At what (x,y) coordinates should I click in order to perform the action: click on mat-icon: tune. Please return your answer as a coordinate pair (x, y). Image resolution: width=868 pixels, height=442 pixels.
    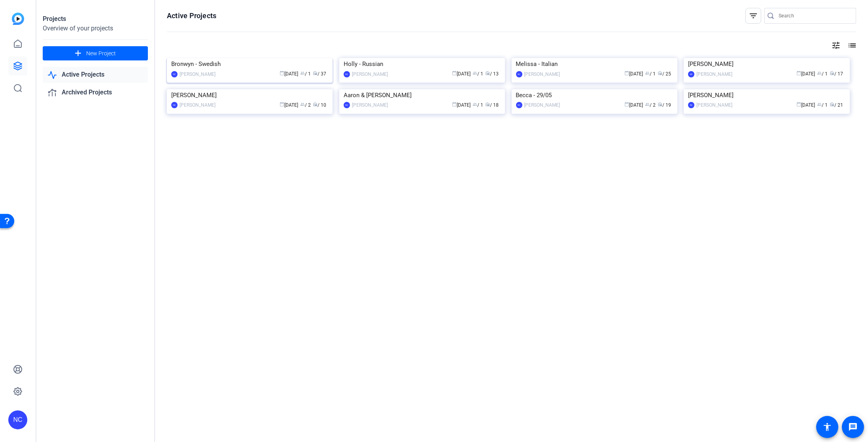
    Looking at the image, I should click on (836, 45).